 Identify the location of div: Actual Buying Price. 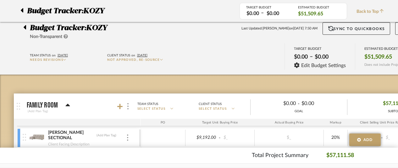
(289, 123).